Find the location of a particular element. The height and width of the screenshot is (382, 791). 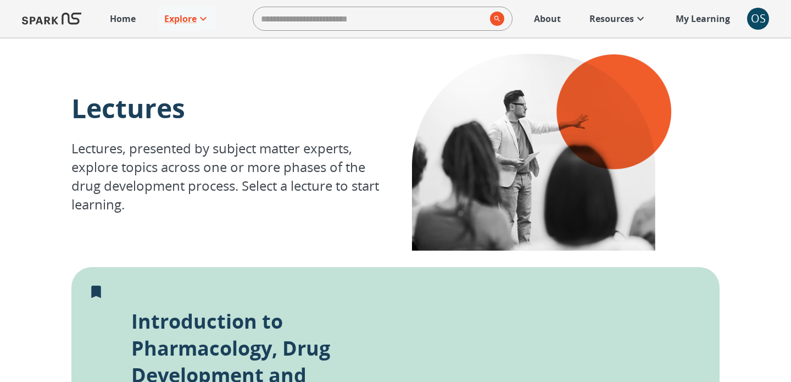

p: Lectures is located at coordinates (233, 108).